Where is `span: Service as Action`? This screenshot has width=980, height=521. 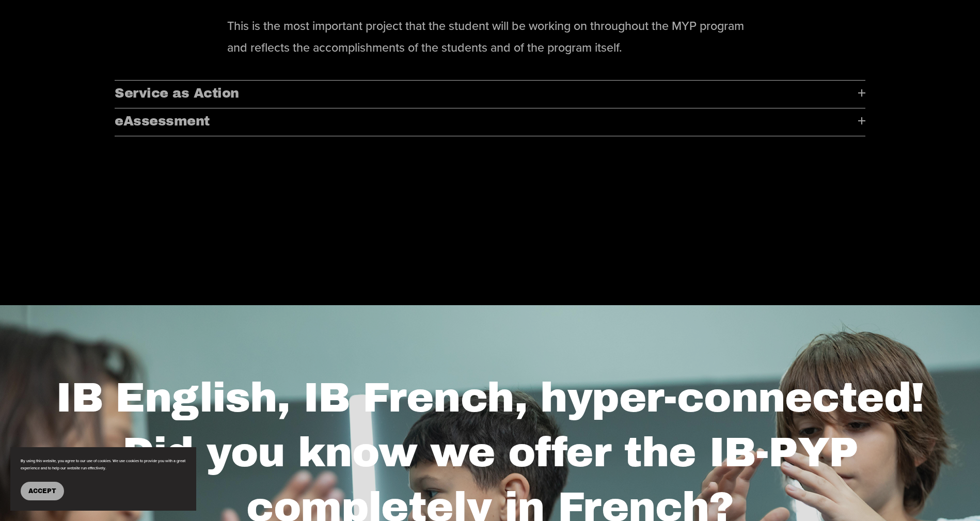
span: Service as Action is located at coordinates (485, 93).